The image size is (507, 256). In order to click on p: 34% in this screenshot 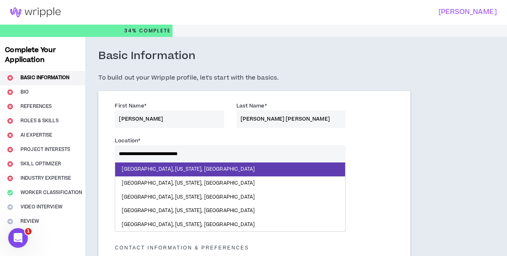, I will do `click(148, 31)`.